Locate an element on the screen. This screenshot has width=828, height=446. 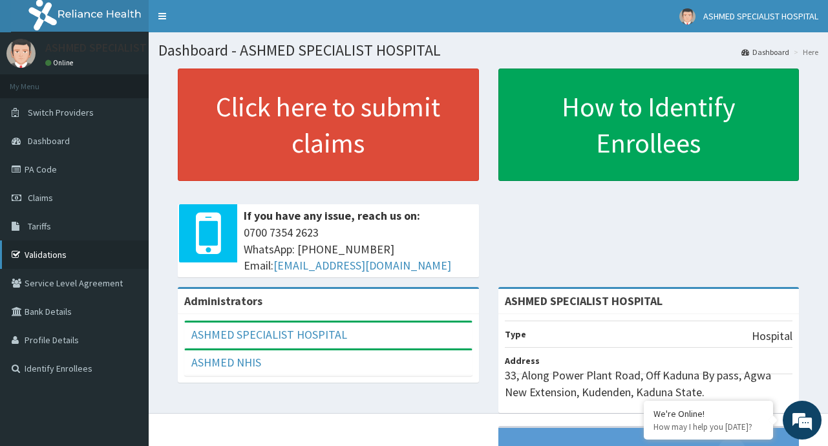
b: Type is located at coordinates (515, 334).